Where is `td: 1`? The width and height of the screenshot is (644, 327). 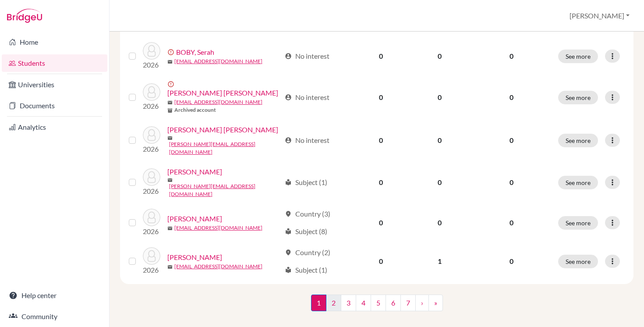 td: 1 is located at coordinates (440, 261).